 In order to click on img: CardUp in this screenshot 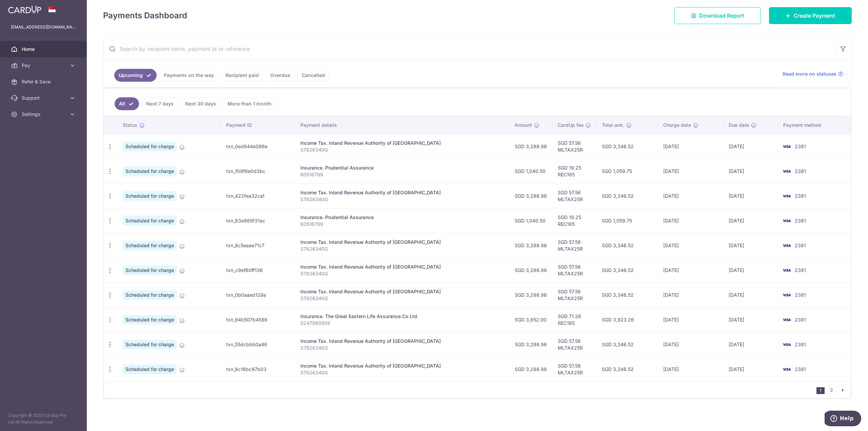, I will do `click(25, 10)`.